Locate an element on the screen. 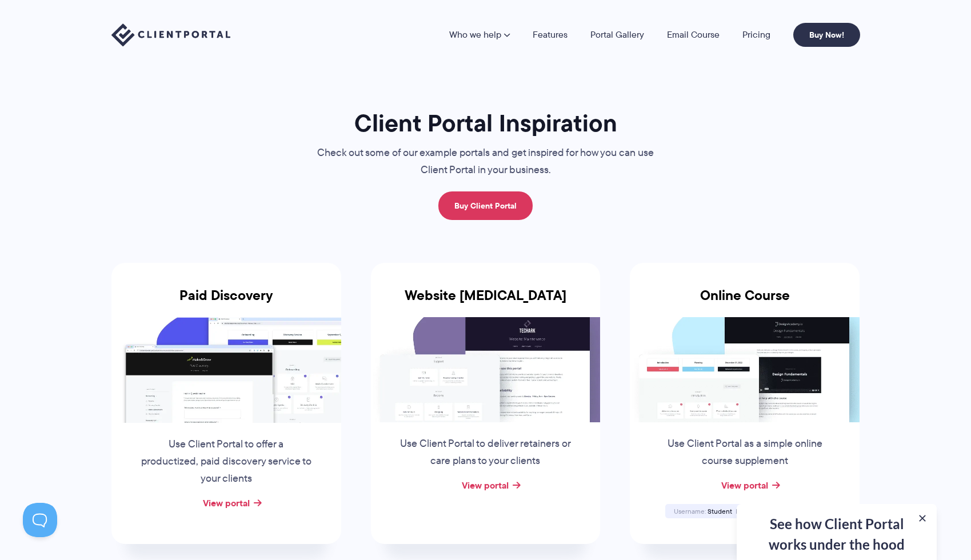  span: Student is located at coordinates (719, 511).